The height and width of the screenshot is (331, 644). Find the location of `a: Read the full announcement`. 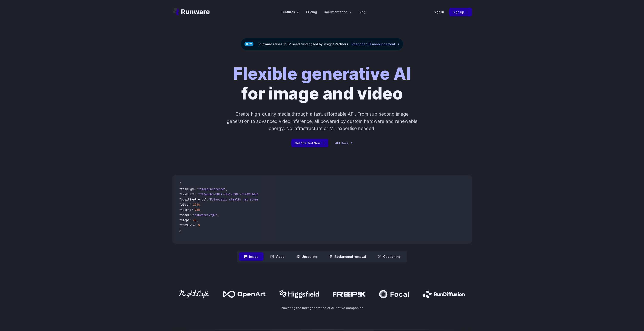

a: Read the full announcement is located at coordinates (375, 44).